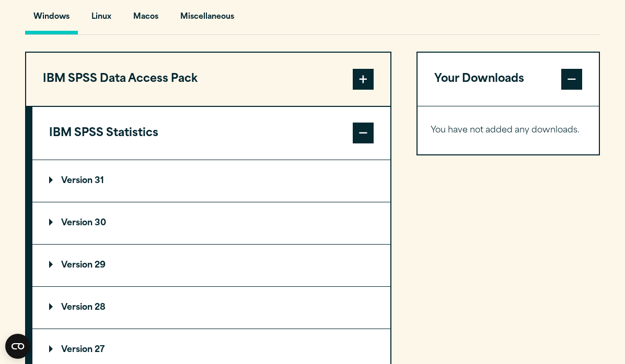 This screenshot has height=364, width=625. Describe the element at coordinates (18, 346) in the screenshot. I see `button: Open CMP widget` at that location.